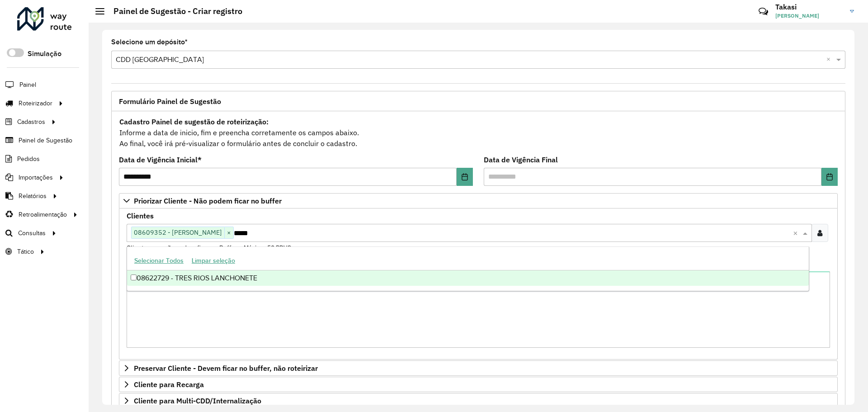 This screenshot has width=868, height=412. What do you see at coordinates (478, 385) in the screenshot?
I see `a: Cliente para Recarga` at bounding box center [478, 385].